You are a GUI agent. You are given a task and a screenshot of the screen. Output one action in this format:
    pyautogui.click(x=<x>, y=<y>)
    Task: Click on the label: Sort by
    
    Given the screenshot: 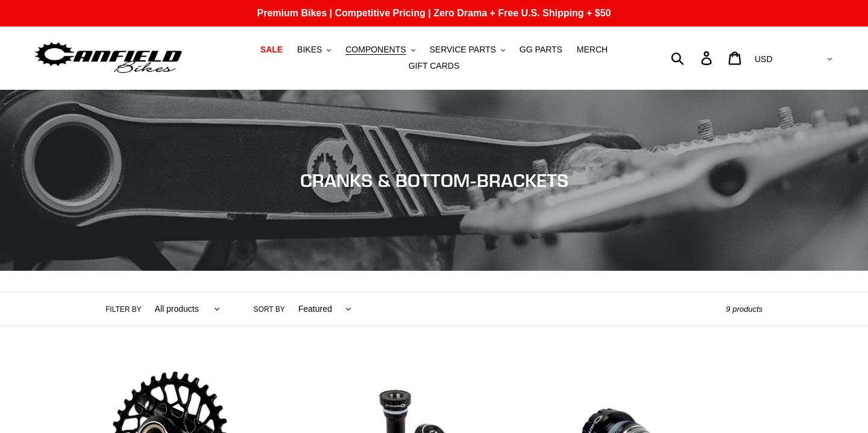 What is the action you would take?
    pyautogui.click(x=270, y=309)
    